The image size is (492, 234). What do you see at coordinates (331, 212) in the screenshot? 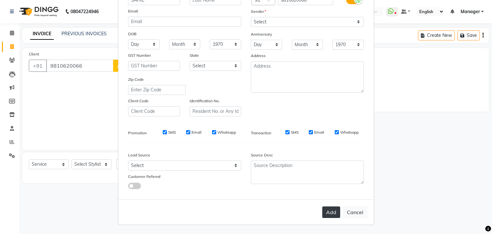
I see `button: Add` at bounding box center [331, 212].